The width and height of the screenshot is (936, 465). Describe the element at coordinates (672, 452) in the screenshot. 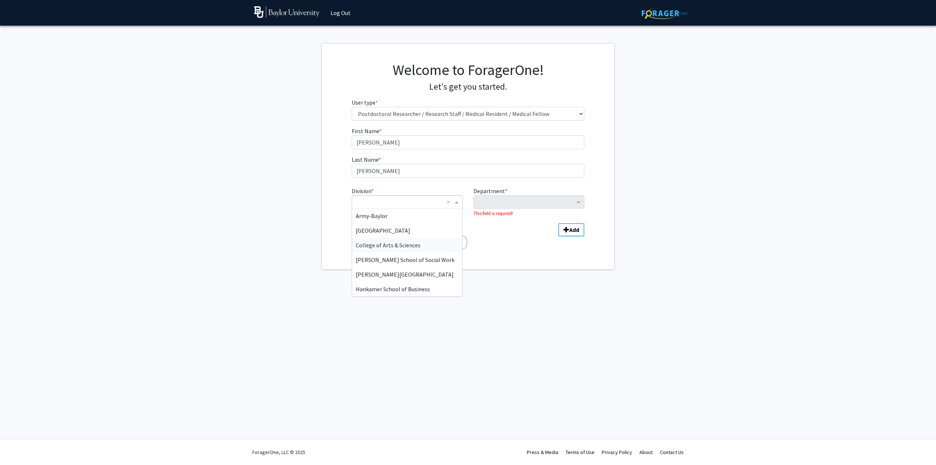

I see `a: Contact Us` at that location.